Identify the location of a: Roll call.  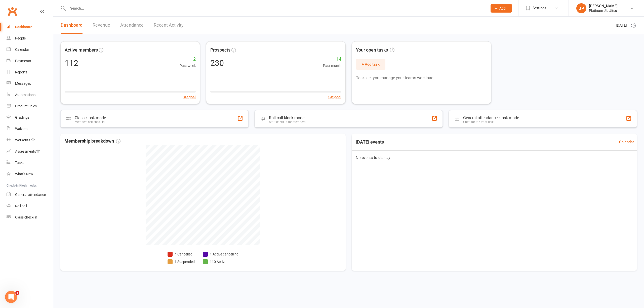
(30, 206).